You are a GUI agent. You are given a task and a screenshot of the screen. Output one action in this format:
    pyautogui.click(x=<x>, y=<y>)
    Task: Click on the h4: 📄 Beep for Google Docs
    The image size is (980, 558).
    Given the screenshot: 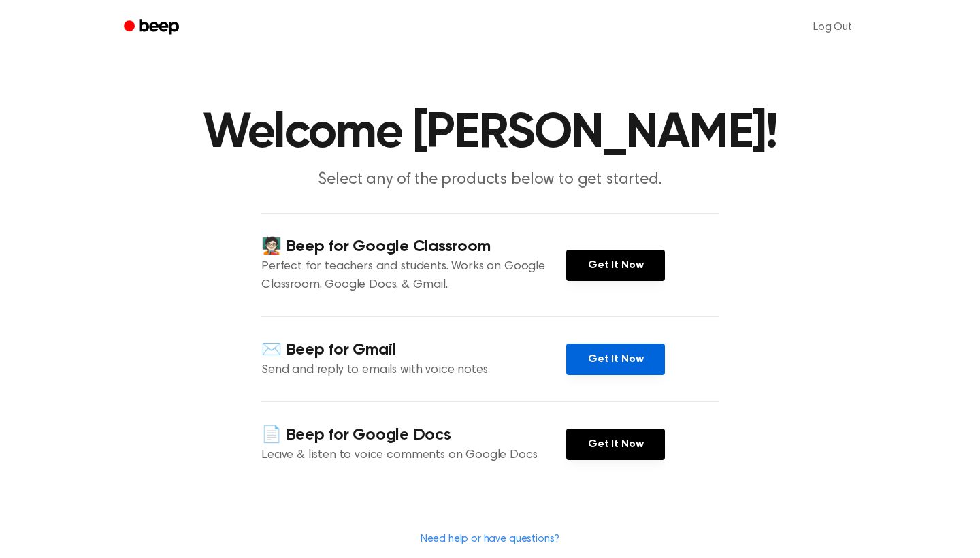 What is the action you would take?
    pyautogui.click(x=414, y=435)
    